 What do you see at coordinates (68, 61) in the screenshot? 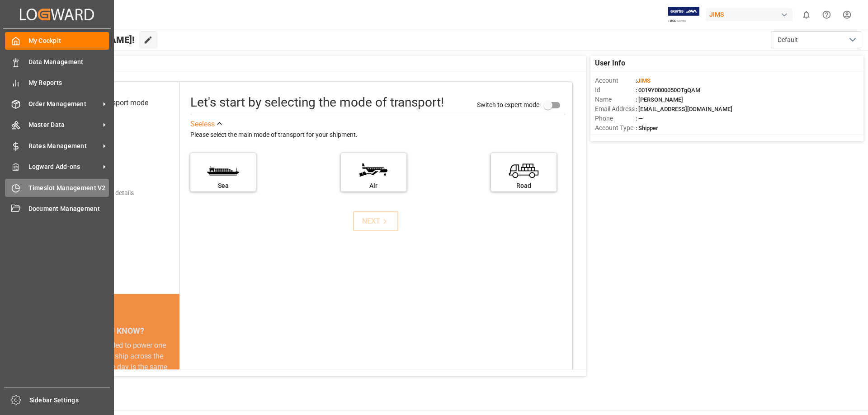
I see `span: Data Management` at bounding box center [68, 61].